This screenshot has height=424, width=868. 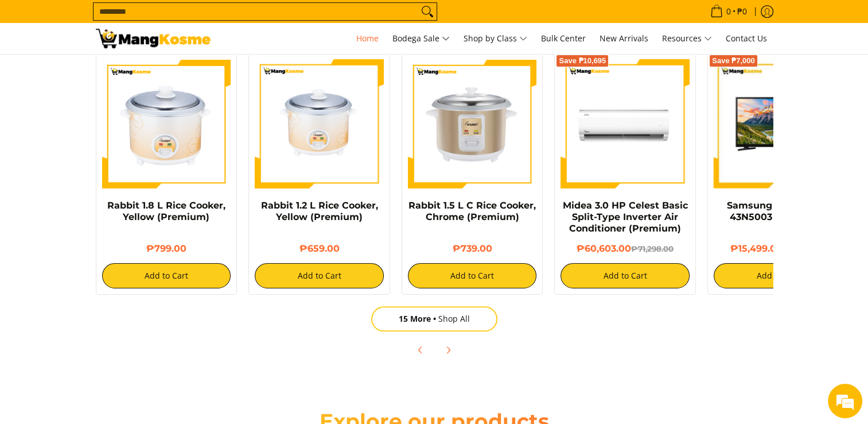 I want to click on span: New Arrivals, so click(x=623, y=38).